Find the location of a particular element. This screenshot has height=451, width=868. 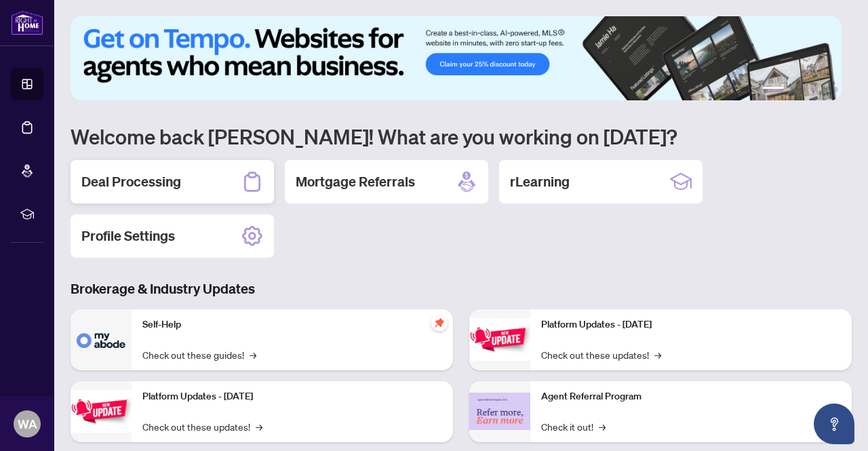

button: 6 is located at coordinates (835, 90).